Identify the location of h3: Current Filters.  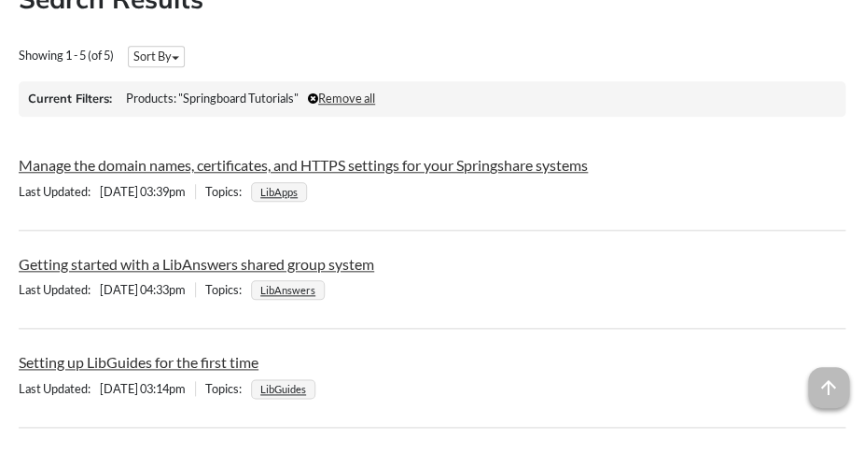
(70, 99).